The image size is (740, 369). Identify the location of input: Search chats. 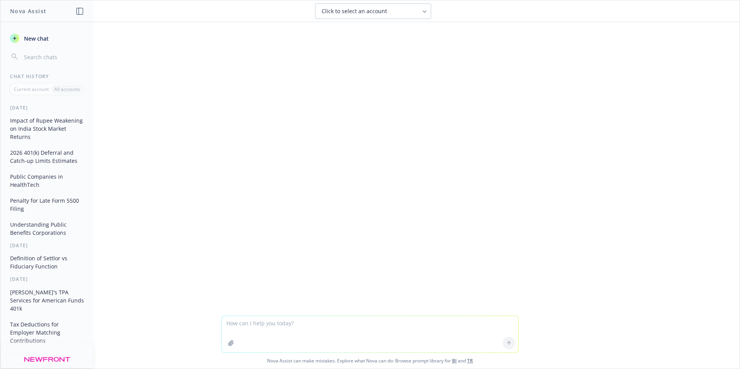
(53, 57).